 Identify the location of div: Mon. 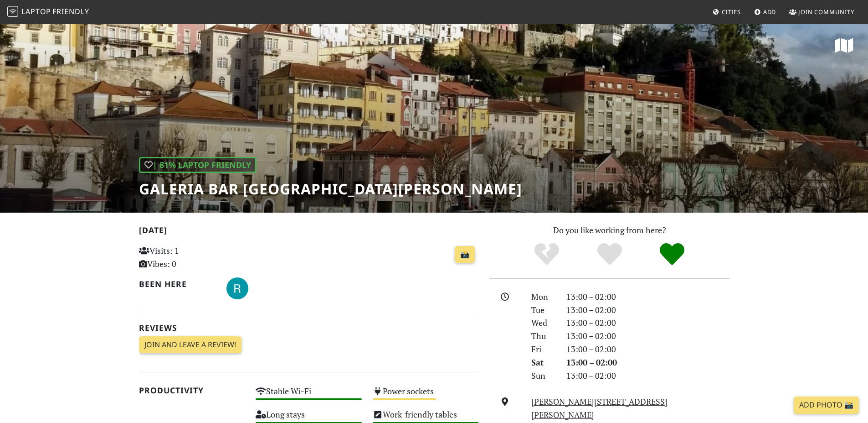
(543, 297).